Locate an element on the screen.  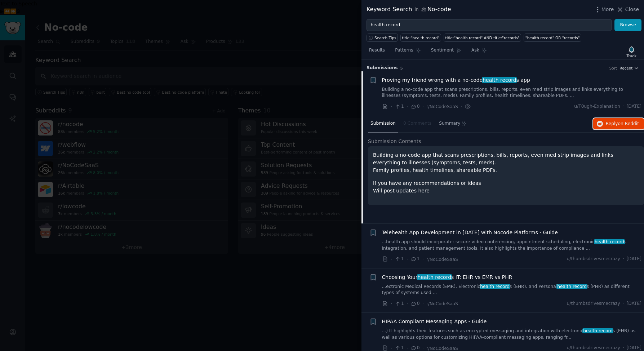
span: Submission is located at coordinates (383, 123).